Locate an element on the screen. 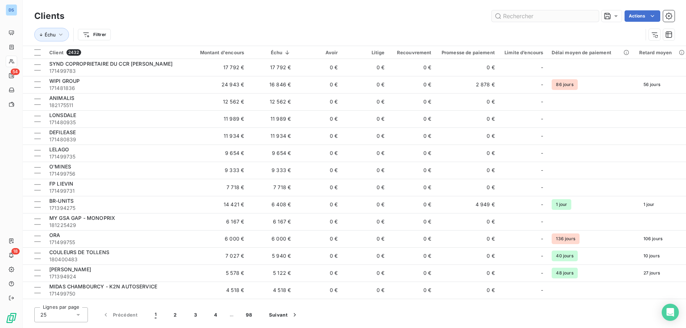  div: Montant d'encours is located at coordinates (217, 53).